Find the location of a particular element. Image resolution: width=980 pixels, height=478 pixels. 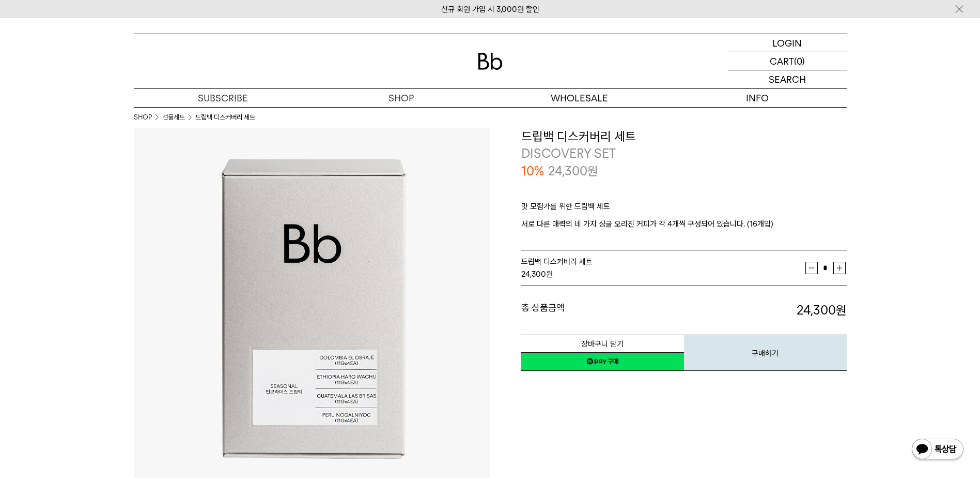

dt: 총 상품금액 is located at coordinates (603, 310).